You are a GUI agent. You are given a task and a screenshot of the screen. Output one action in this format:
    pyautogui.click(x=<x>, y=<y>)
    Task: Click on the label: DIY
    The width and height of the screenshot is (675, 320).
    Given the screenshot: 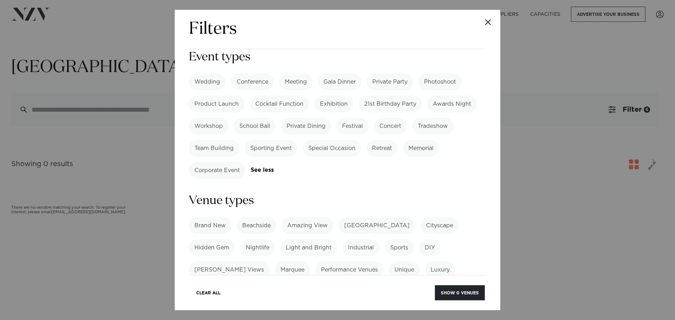 What is the action you would take?
    pyautogui.click(x=429, y=248)
    